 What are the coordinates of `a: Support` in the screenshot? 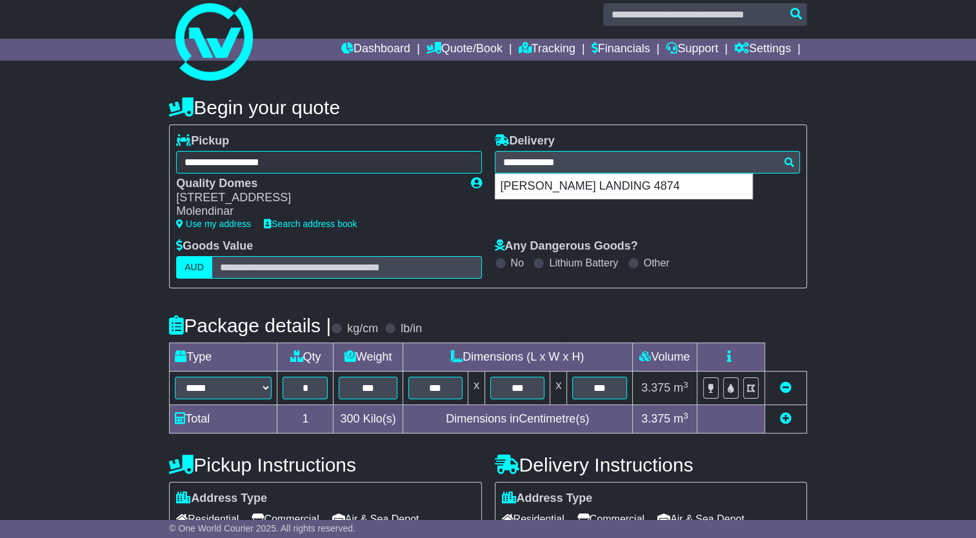 It's located at (691, 50).